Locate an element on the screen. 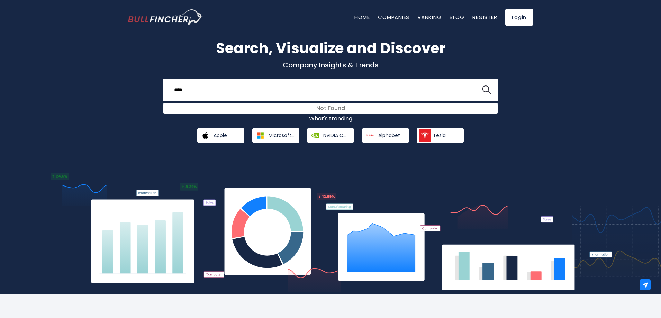  div: Not Found is located at coordinates (331, 108).